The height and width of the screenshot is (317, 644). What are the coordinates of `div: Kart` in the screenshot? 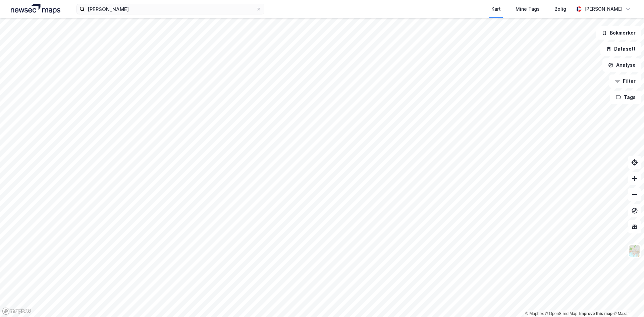 It's located at (496, 9).